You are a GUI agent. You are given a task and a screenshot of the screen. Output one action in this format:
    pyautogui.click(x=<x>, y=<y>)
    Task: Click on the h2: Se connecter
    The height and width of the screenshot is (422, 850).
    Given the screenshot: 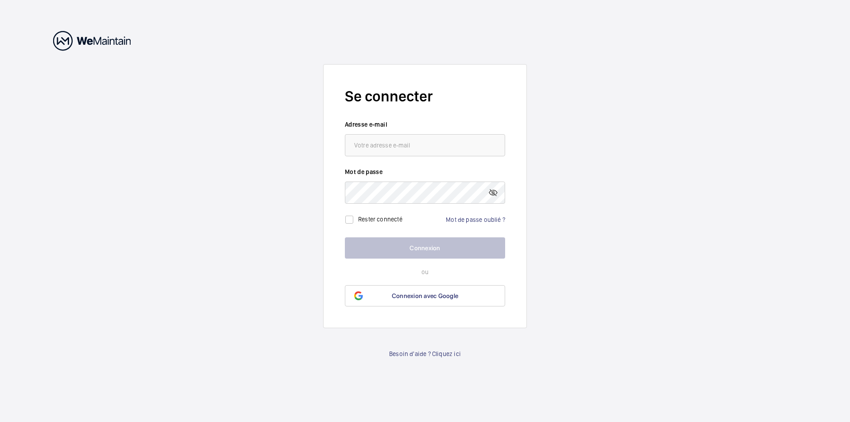 What is the action you would take?
    pyautogui.click(x=425, y=96)
    